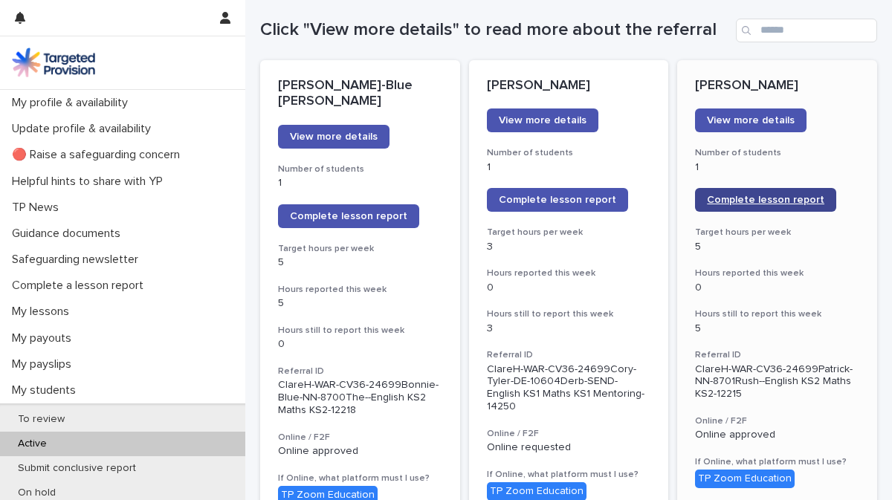 The height and width of the screenshot is (500, 892). What do you see at coordinates (78, 259) in the screenshot?
I see `p: Safeguarding newsletter` at bounding box center [78, 259].